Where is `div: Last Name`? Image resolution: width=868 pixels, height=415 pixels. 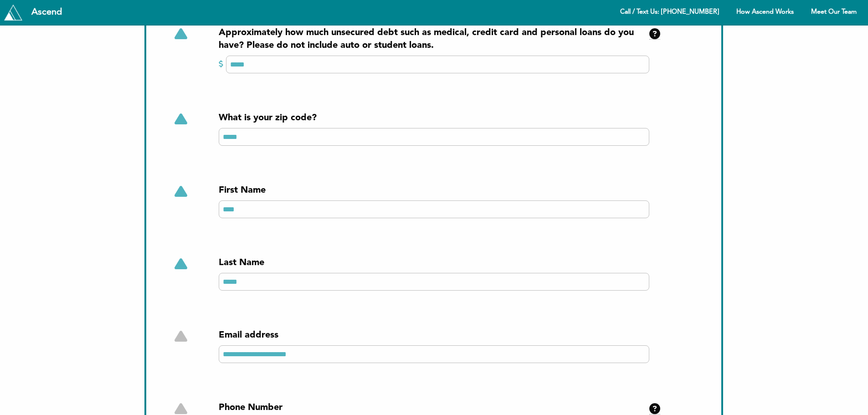 div: Last Name is located at coordinates (433, 263).